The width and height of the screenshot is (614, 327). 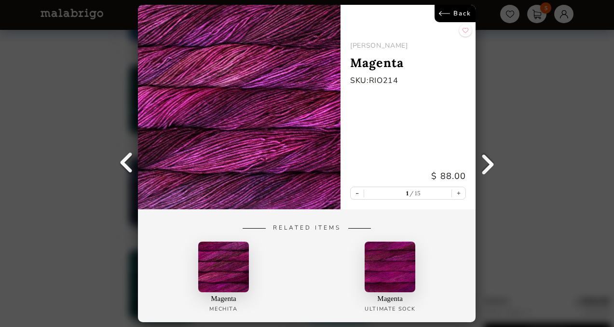 I want to click on p: Mechita, so click(x=224, y=309).